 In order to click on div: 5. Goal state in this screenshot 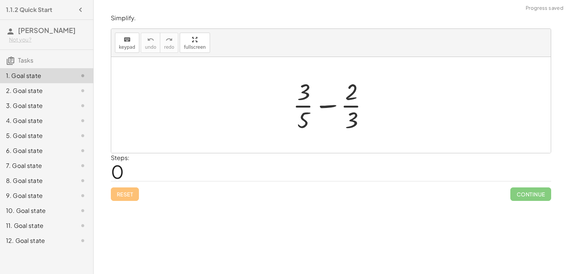, I will do `click(36, 136)`.